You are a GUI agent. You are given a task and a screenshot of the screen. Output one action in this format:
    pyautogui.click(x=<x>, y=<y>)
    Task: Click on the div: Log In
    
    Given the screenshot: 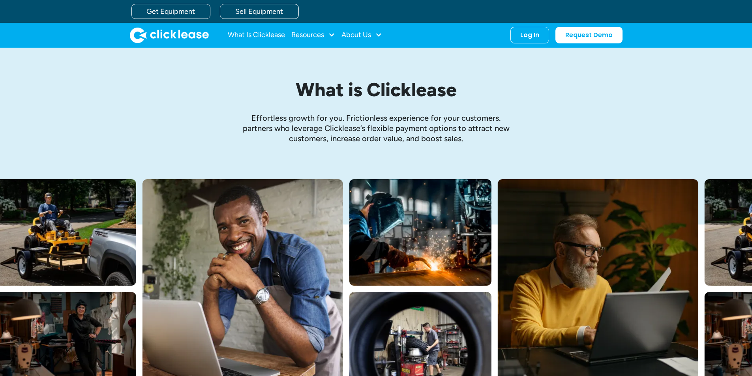 What is the action you would take?
    pyautogui.click(x=530, y=35)
    